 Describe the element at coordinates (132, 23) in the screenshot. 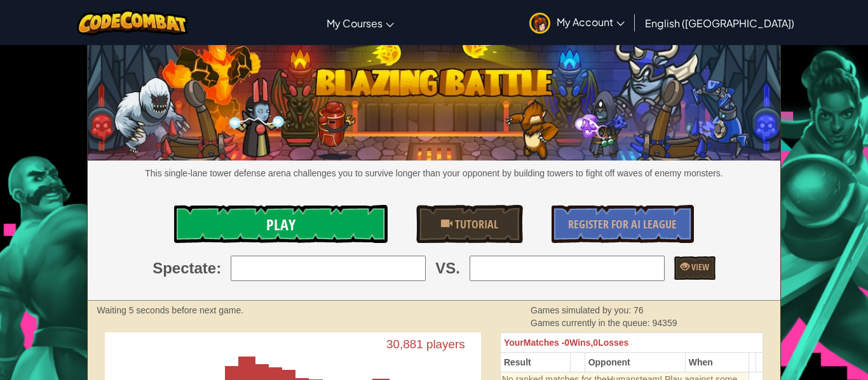

I see `a: CodeCombat logo` at that location.